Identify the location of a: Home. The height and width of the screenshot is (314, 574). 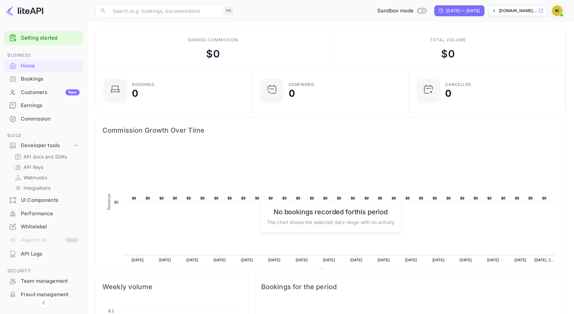
(43, 65).